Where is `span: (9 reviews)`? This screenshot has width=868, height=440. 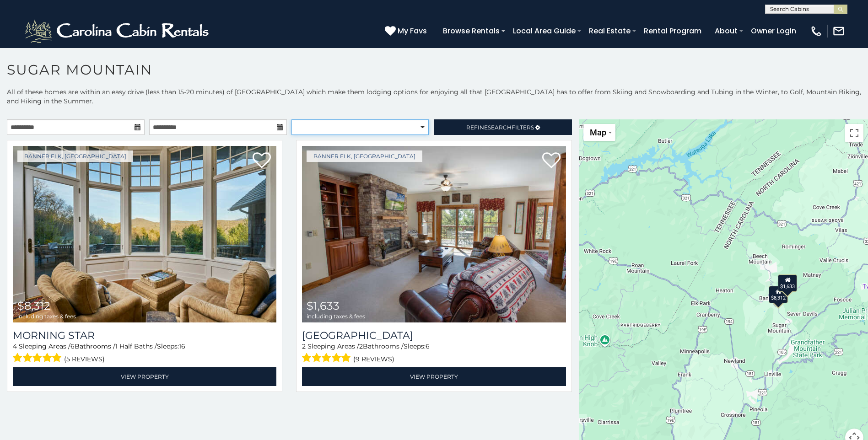
span: (9 reviews) is located at coordinates (374, 359).